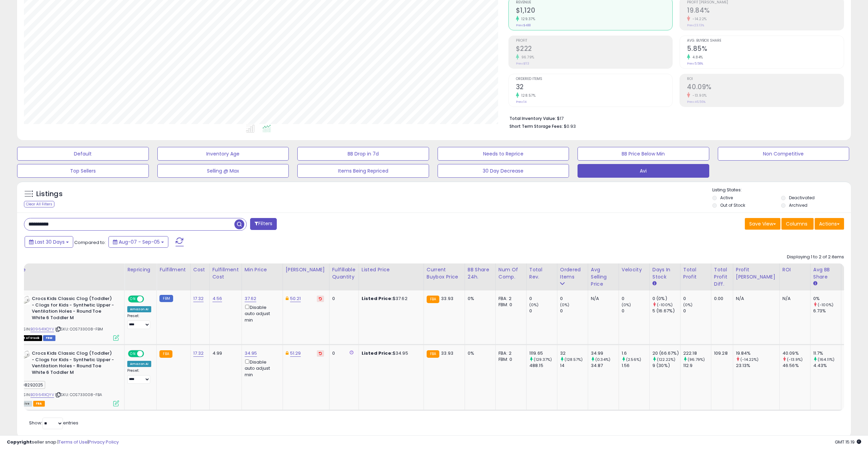  I want to click on h2: 19.84%, so click(765, 11).